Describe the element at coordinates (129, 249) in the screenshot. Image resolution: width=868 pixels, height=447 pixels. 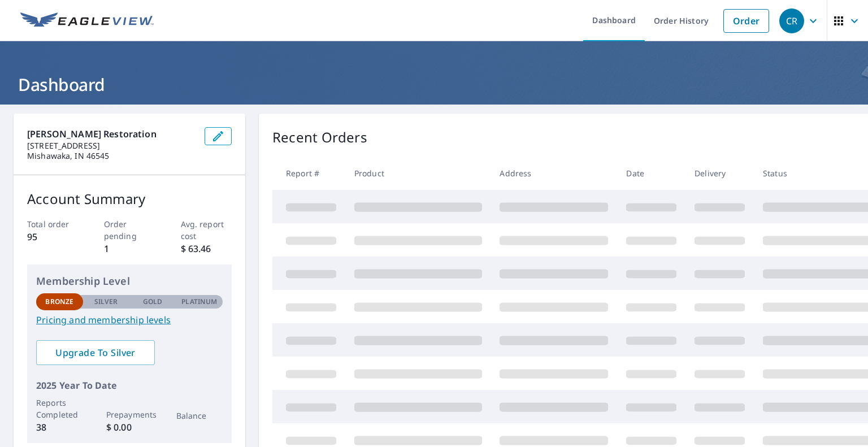
I see `p: 1` at that location.